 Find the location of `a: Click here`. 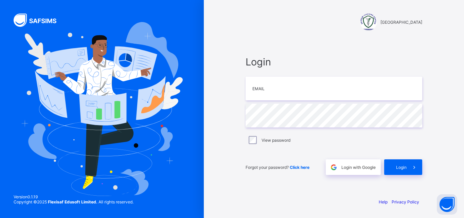

a: Click here is located at coordinates (299, 167).